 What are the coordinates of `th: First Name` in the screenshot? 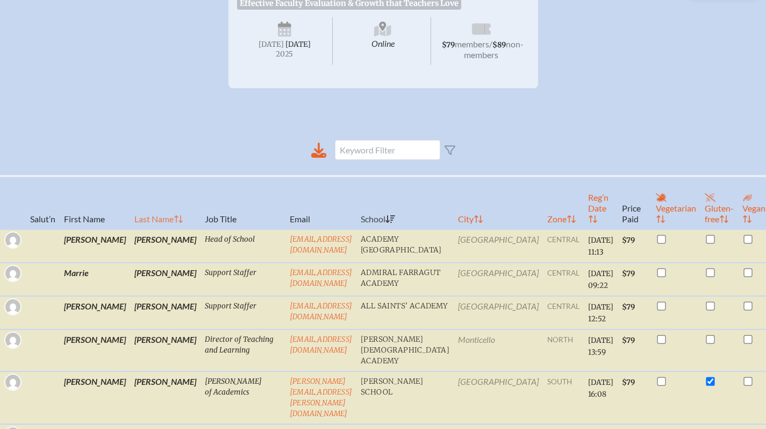 It's located at (95, 202).